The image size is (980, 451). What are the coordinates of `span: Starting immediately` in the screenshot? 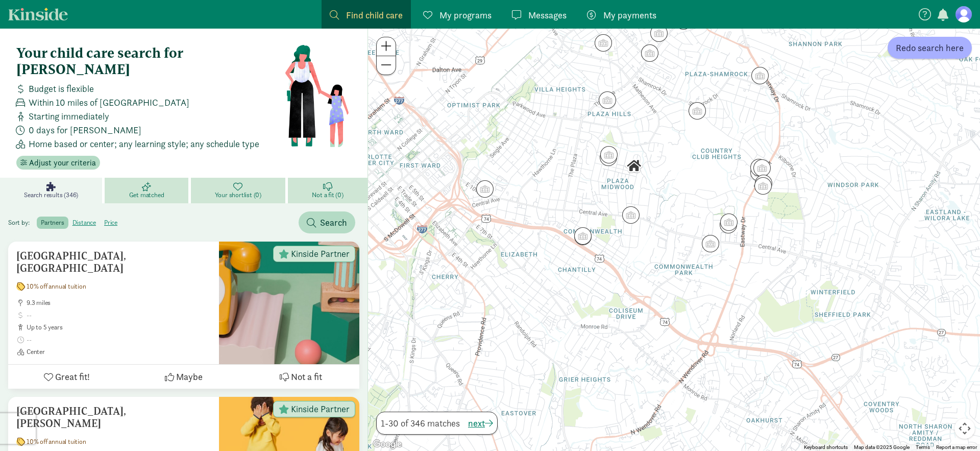 It's located at (69, 116).